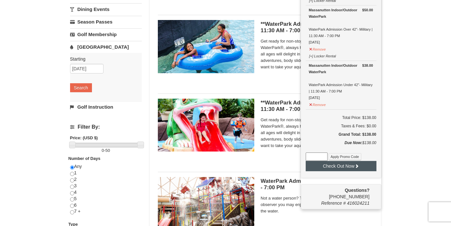  I want to click on h5: **WaterPark Admission - Under 42” Tall | 11:30 AM - 7:00 PM, so click(317, 106).